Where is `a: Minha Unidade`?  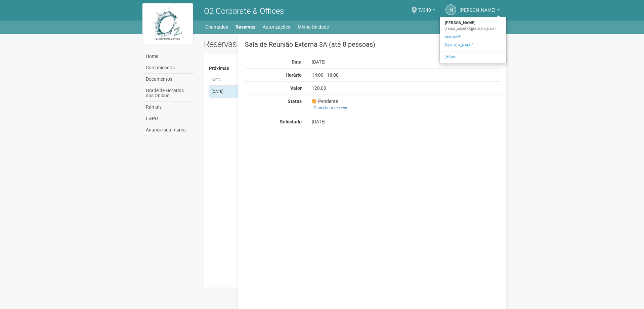
a: Minha Unidade is located at coordinates (313, 27).